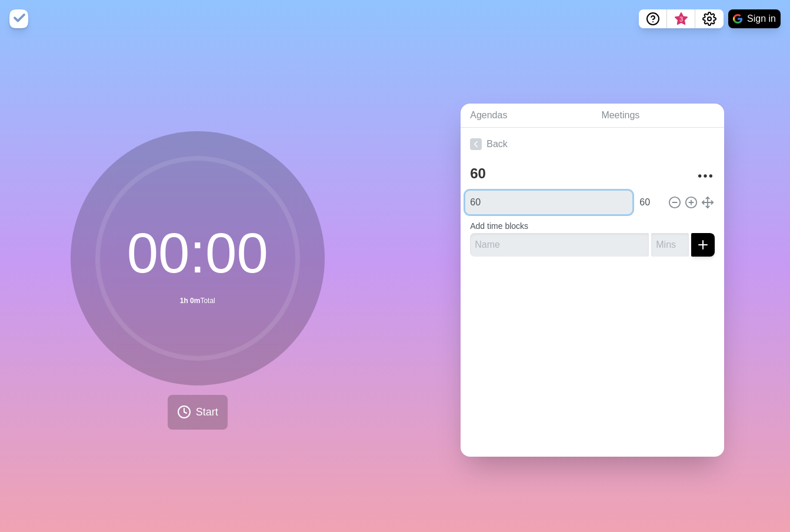 This screenshot has height=532, width=790. What do you see at coordinates (19, 19) in the screenshot?
I see `img: timeblocks logo` at bounding box center [19, 19].